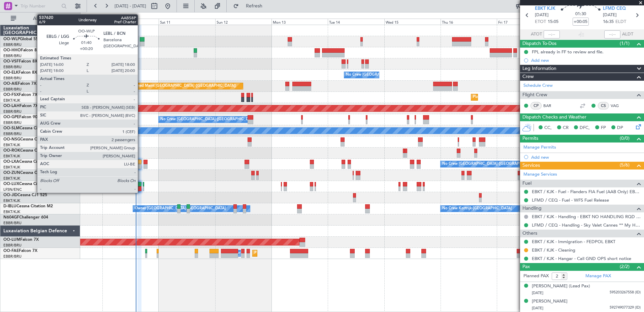  Describe the element at coordinates (40, 6) in the screenshot. I see `input: Trip Number` at that location.